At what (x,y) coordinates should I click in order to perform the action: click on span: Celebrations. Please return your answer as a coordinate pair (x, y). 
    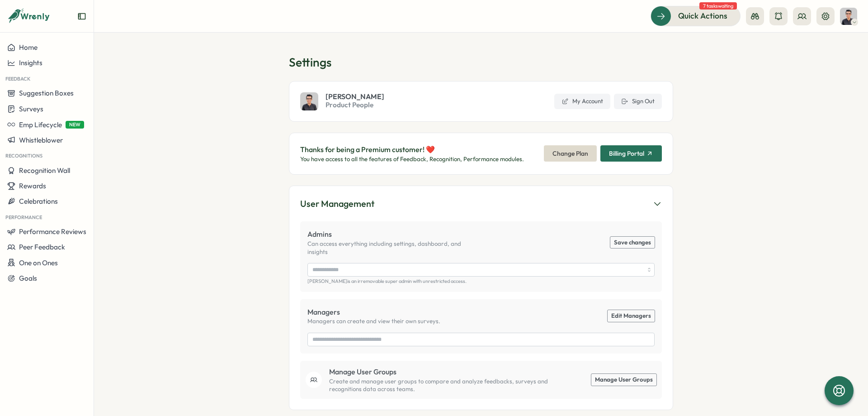
    Looking at the image, I should click on (38, 201).